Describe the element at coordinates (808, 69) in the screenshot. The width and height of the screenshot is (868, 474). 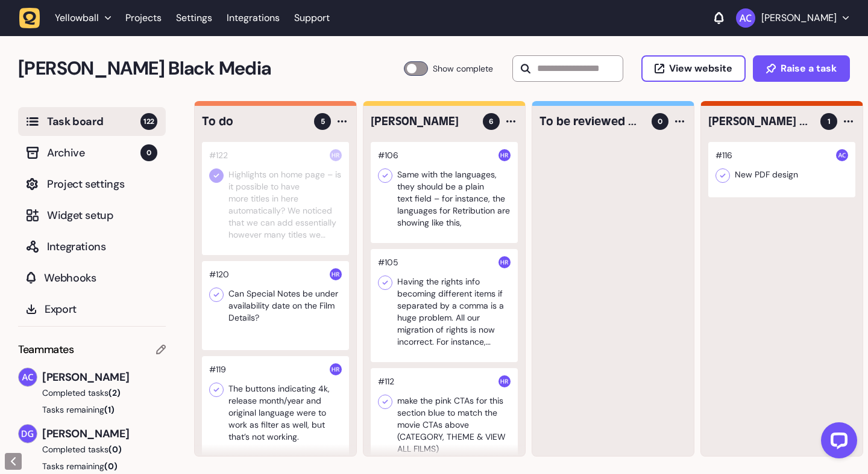
I see `span: Raise a task` at that location.